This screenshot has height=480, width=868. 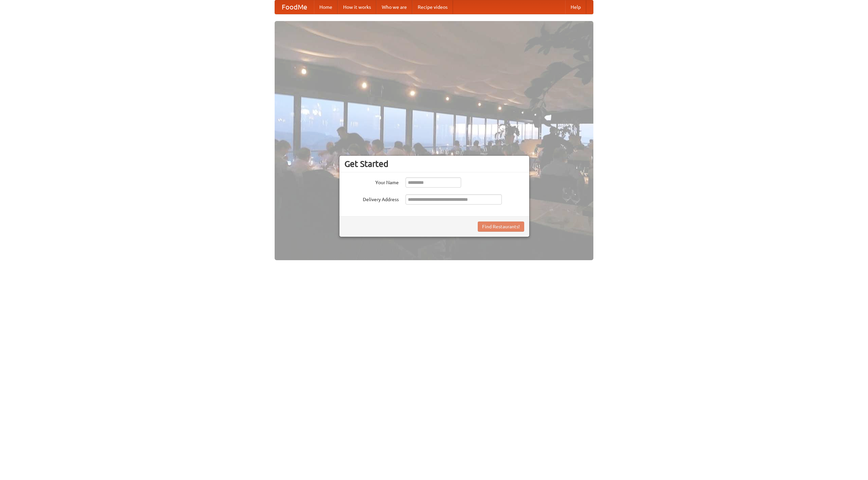 What do you see at coordinates (294, 7) in the screenshot?
I see `a: FoodMe` at bounding box center [294, 7].